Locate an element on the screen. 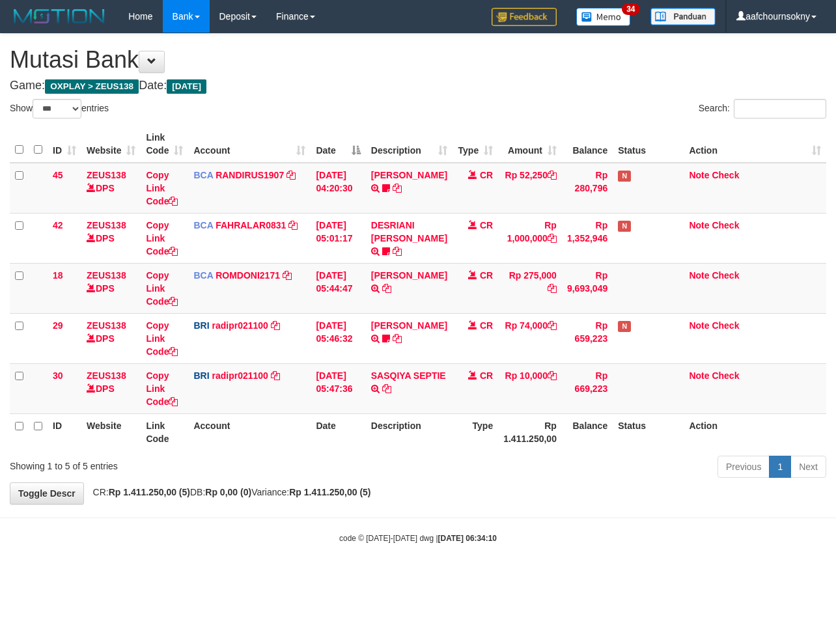 This screenshot has height=623, width=836. a: Copy RANDIRUS1907 to clipboard is located at coordinates (291, 175).